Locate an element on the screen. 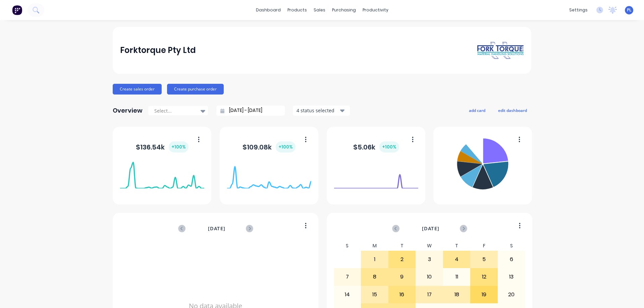 Image resolution: width=644 pixels, height=308 pixels. div: sales is located at coordinates (319, 10).